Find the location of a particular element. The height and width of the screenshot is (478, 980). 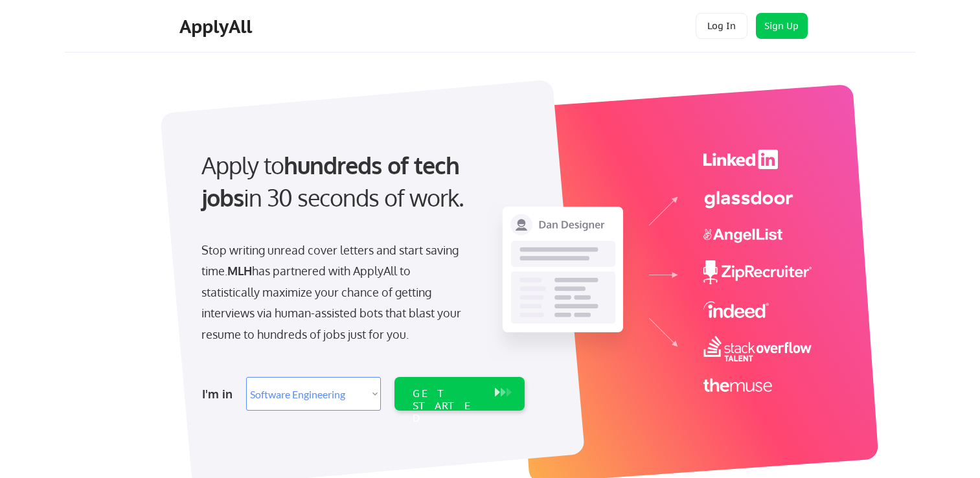

strong: MLH is located at coordinates (240, 271).